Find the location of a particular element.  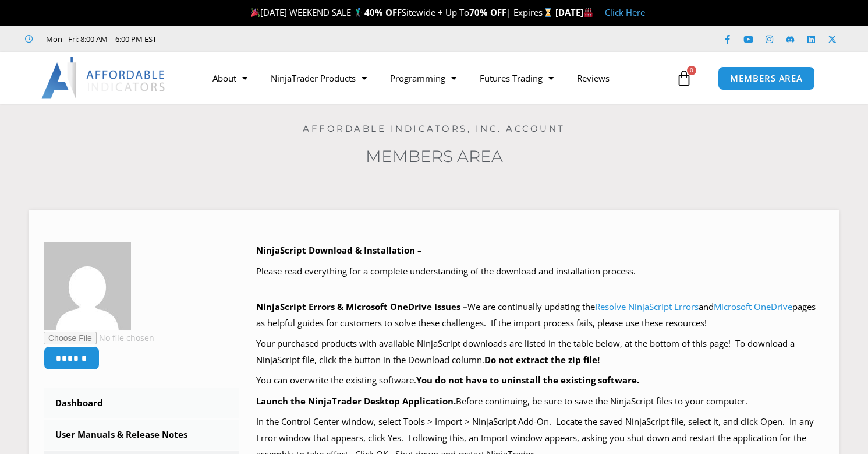

b: NinjaScript Download & Installation – is located at coordinates (339, 250).